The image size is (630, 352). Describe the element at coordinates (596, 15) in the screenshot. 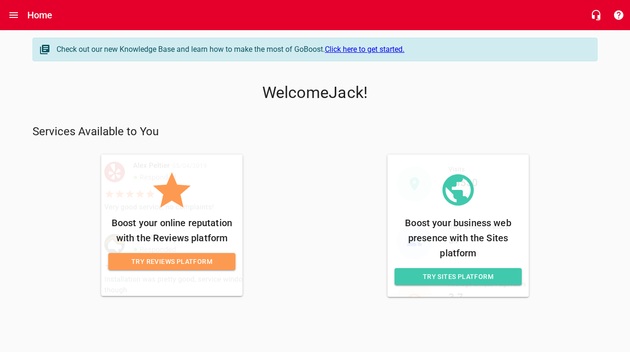

I see `button: Live Chat` at that location.